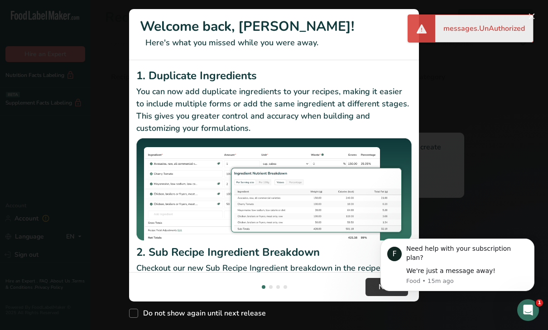 This screenshot has width=548, height=330. Describe the element at coordinates (100, 25) in the screenshot. I see `div: Message content` at that location.